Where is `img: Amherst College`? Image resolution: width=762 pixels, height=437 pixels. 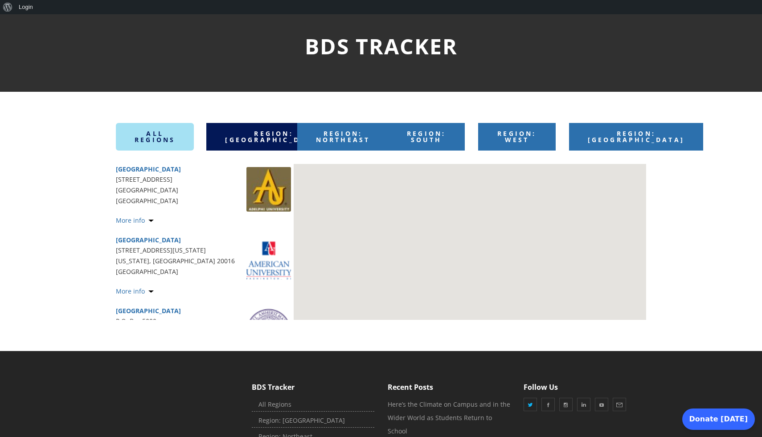
img: Amherst College is located at coordinates (269, 331).